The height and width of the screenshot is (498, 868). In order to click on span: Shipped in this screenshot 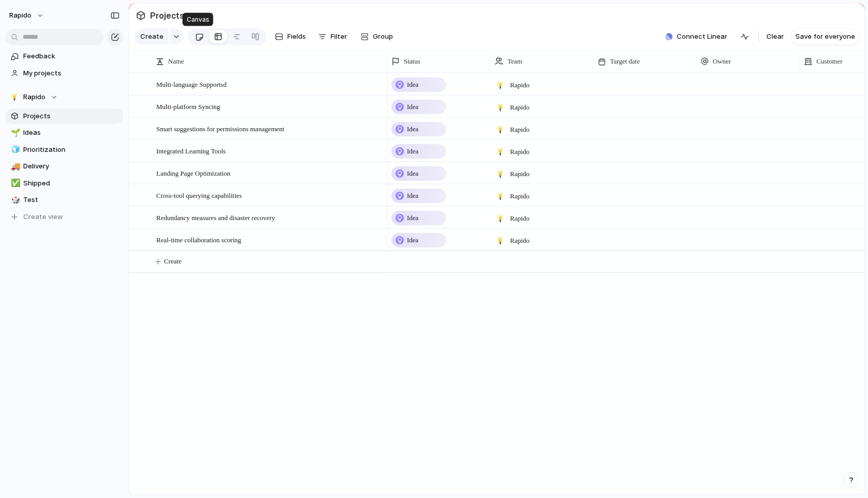, I will do `click(71, 183)`.